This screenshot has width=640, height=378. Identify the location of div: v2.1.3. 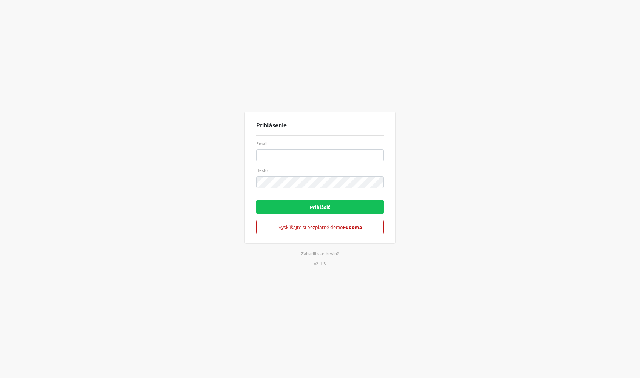
(320, 263).